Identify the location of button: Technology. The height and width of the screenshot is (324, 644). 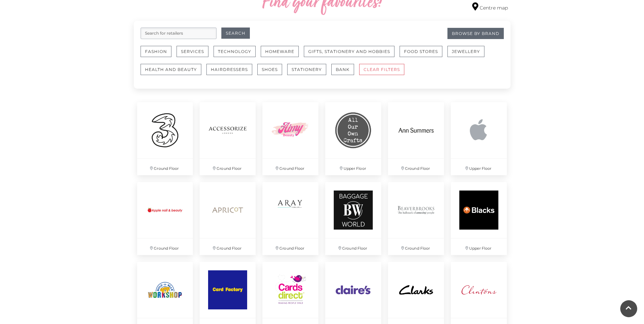
(235, 51).